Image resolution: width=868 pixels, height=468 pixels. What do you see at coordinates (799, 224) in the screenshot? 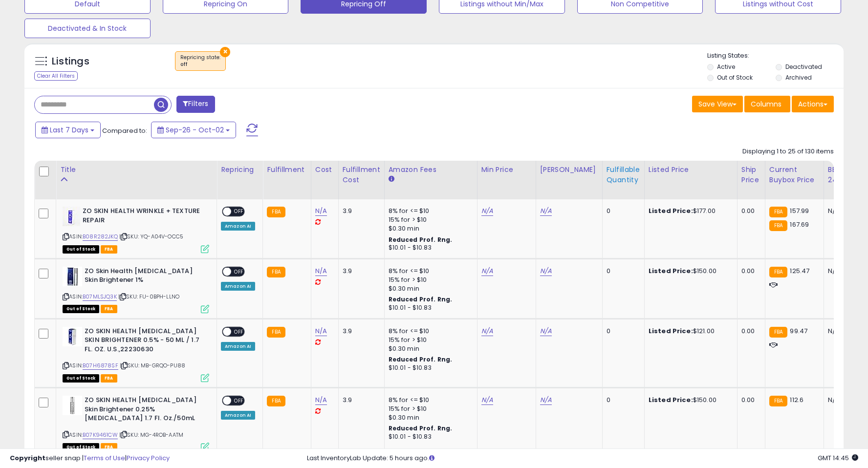
I see `span: 167.69` at bounding box center [799, 224].